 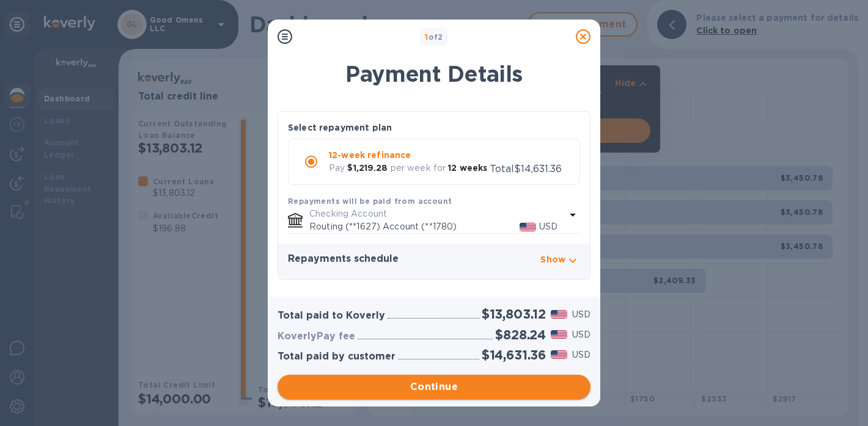 What do you see at coordinates (553, 259) in the screenshot?
I see `p: Show` at bounding box center [553, 259].